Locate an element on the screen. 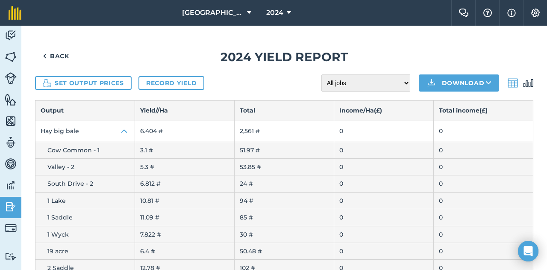 The height and width of the screenshot is (270, 547). td: 7.822 # is located at coordinates (185, 234).